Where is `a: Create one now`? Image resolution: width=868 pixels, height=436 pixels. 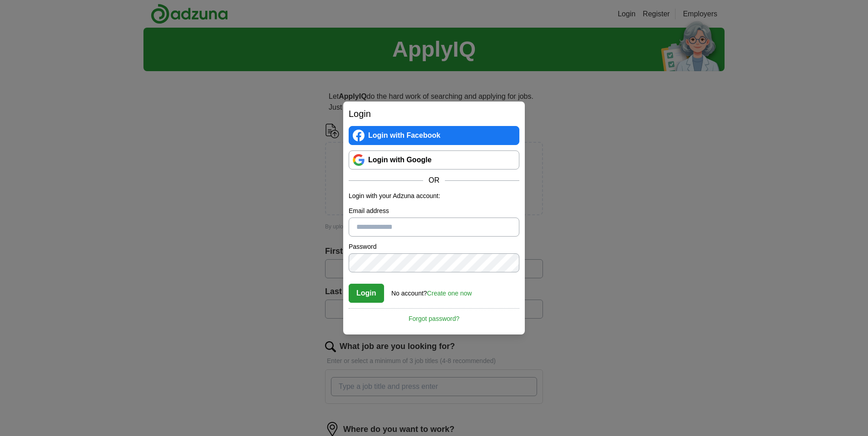
a: Create one now is located at coordinates (450, 294).